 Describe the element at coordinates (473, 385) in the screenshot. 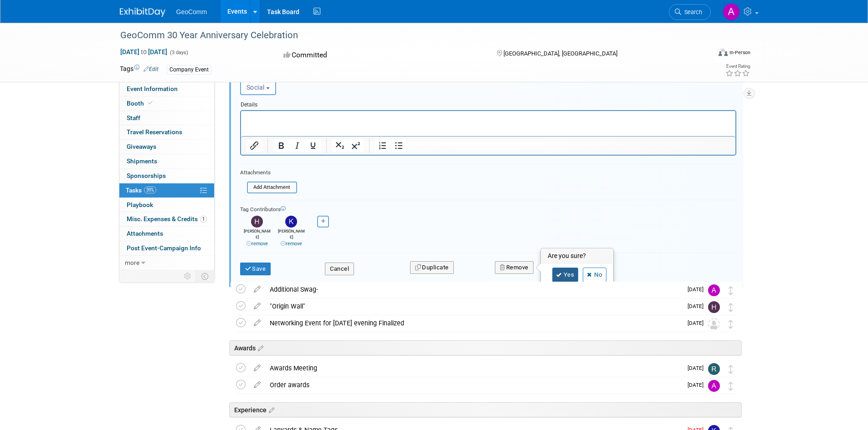

I see `div: Order awards` at that location.